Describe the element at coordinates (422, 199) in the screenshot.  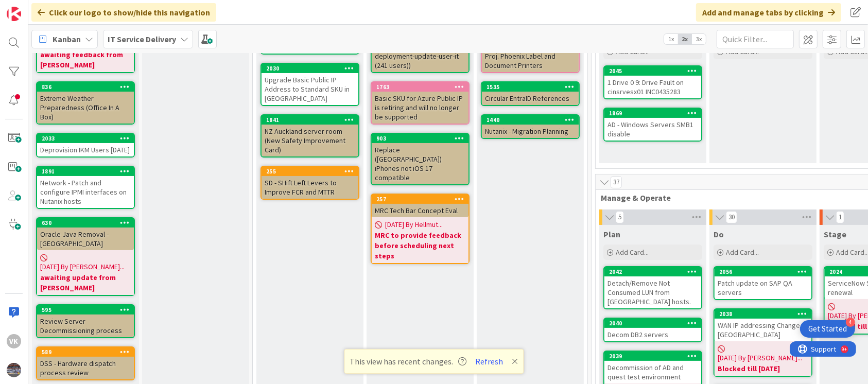
I see `div: 257` at that location.